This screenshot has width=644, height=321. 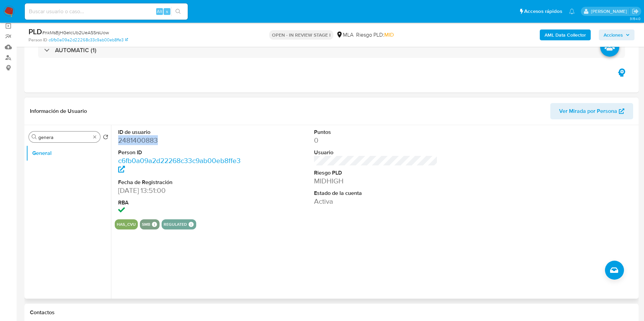 What do you see at coordinates (345, 35) in the screenshot?
I see `div: MLA` at bounding box center [345, 35].